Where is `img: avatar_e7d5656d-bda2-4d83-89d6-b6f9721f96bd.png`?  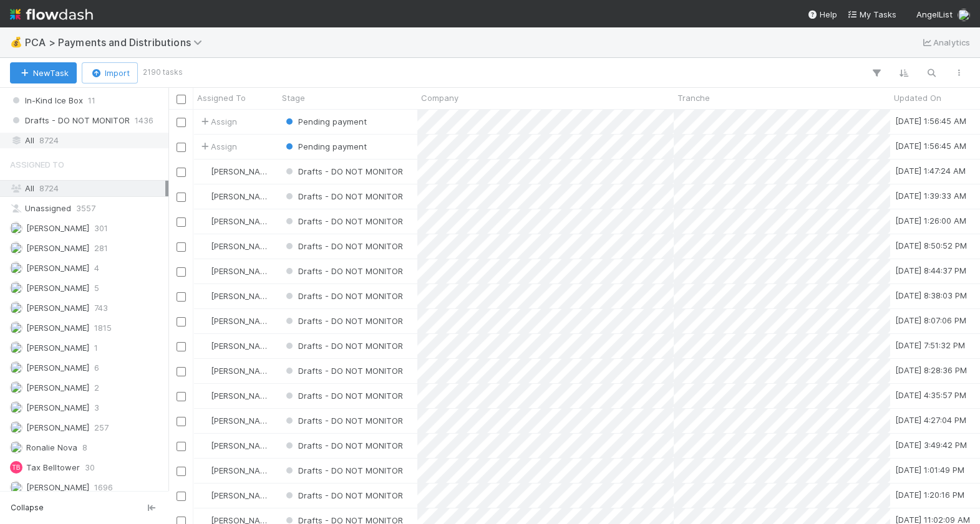
img: avatar_e7d5656d-bda2-4d83-89d6-b6f9721f96bd.png is located at coordinates (16, 328).